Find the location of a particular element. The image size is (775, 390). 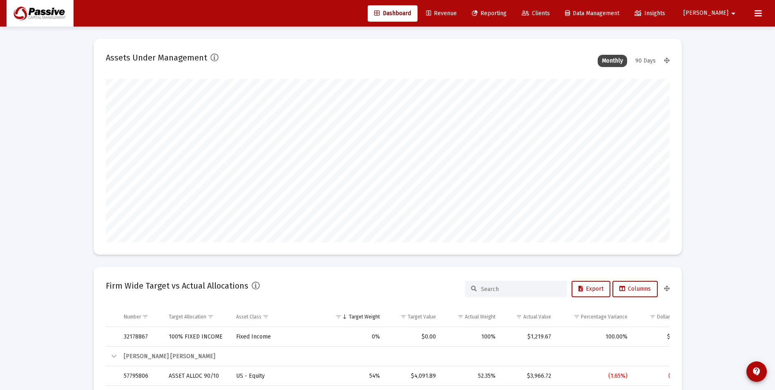

div: Target Value is located at coordinates (422, 317).